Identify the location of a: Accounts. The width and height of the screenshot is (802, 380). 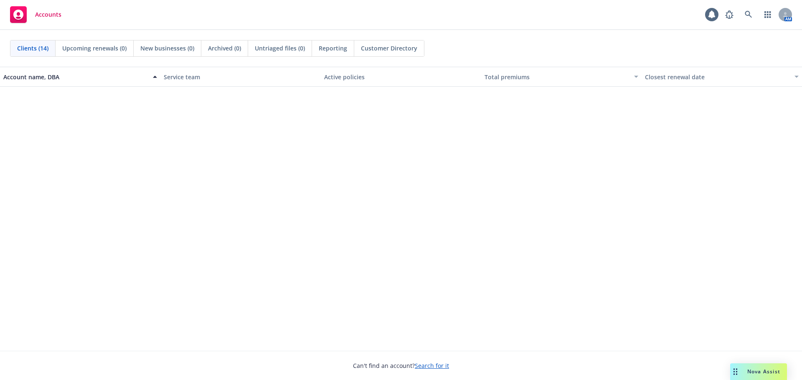
(35, 15).